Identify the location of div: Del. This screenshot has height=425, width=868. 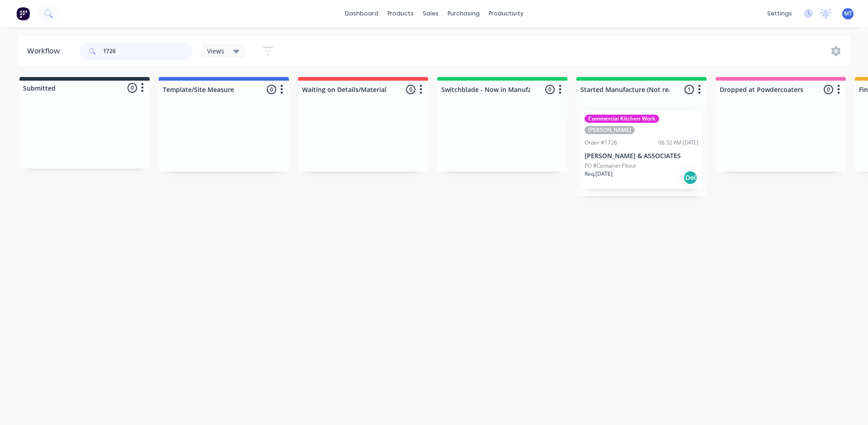
(690, 177).